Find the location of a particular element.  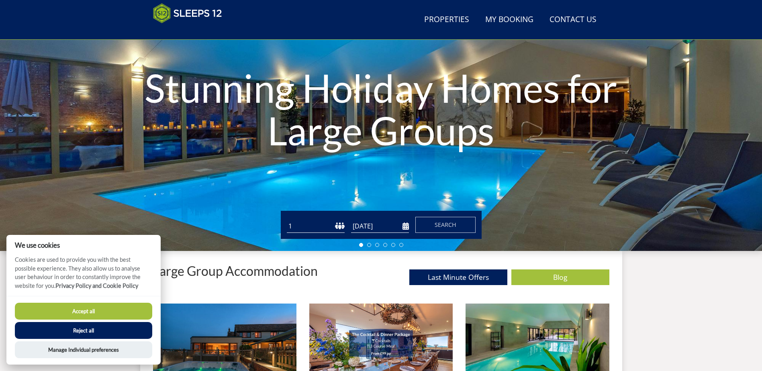

input: Arrival Date is located at coordinates (380, 226).